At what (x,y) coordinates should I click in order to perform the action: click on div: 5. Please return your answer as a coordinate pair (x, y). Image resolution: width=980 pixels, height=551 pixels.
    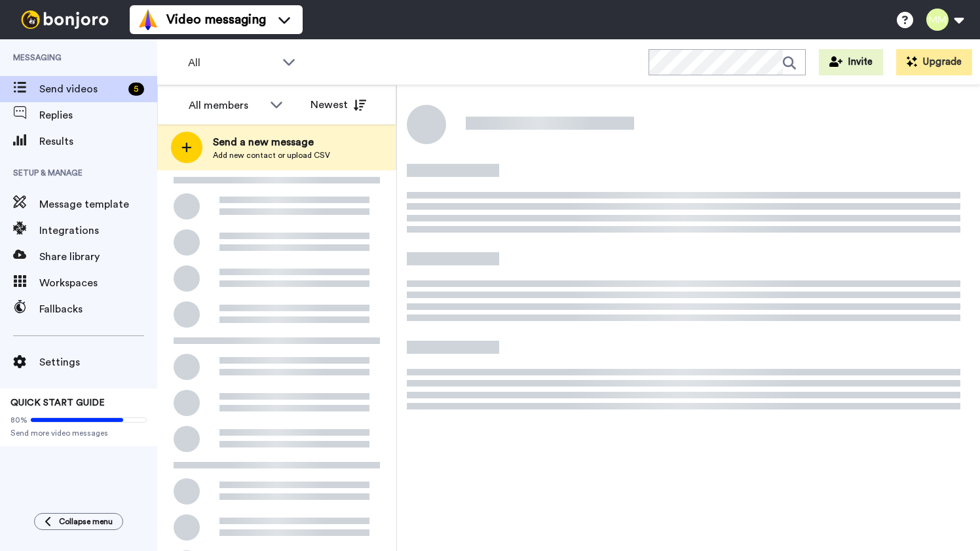
    Looking at the image, I should click on (136, 89).